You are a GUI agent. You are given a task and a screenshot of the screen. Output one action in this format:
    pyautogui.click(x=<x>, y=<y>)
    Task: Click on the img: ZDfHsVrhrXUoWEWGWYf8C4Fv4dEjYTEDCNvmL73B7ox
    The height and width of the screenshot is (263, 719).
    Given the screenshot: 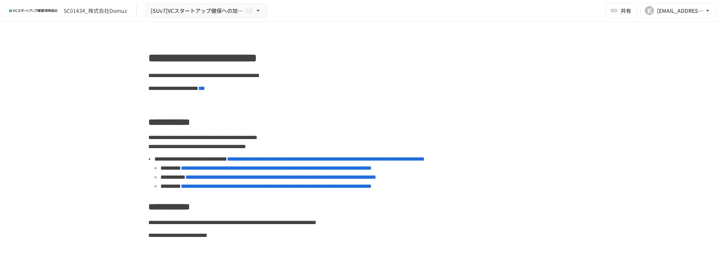 What is the action you would take?
    pyautogui.click(x=33, y=11)
    